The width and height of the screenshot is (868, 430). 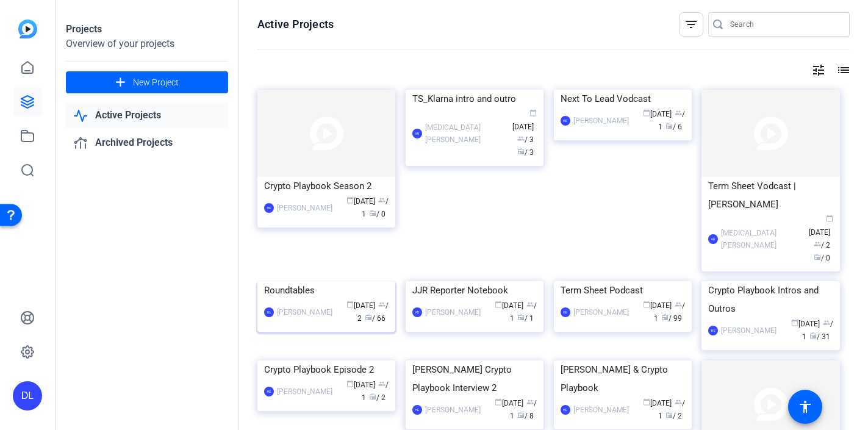 I want to click on mat-icon: list, so click(x=842, y=70).